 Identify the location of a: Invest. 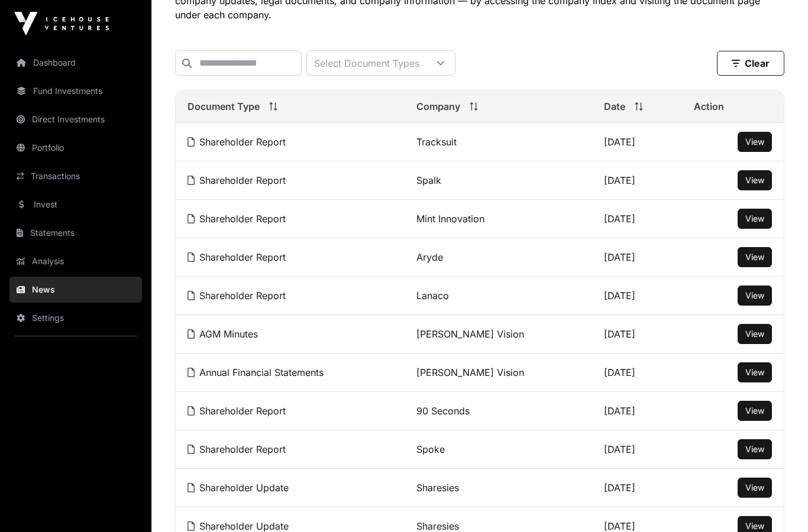
(76, 204).